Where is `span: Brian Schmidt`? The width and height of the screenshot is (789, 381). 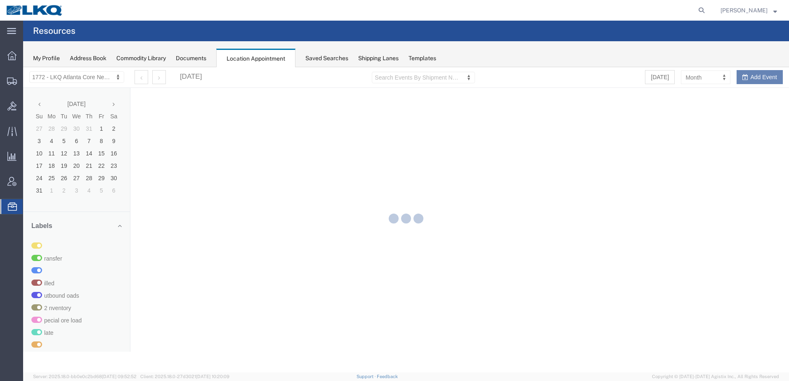 span: Brian Schmidt is located at coordinates (744, 10).